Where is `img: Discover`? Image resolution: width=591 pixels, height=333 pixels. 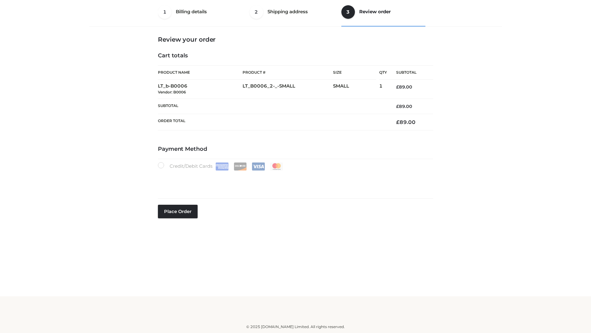
img: Discover is located at coordinates (240, 166).